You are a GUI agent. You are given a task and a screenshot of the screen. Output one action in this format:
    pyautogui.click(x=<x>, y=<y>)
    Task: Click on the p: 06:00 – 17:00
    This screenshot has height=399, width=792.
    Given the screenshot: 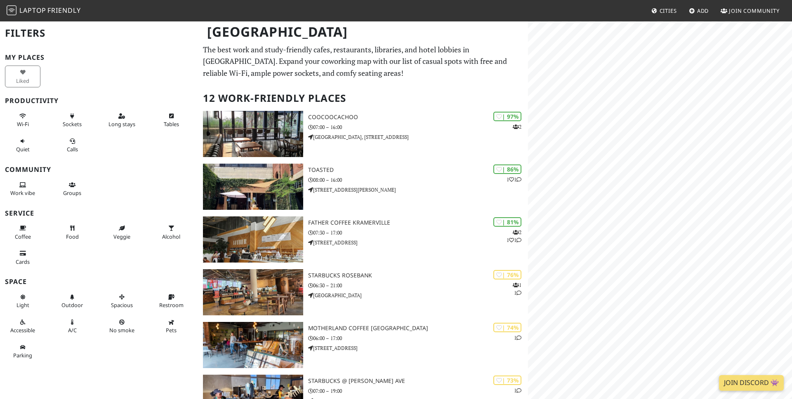 What is the action you would take?
    pyautogui.click(x=418, y=338)
    